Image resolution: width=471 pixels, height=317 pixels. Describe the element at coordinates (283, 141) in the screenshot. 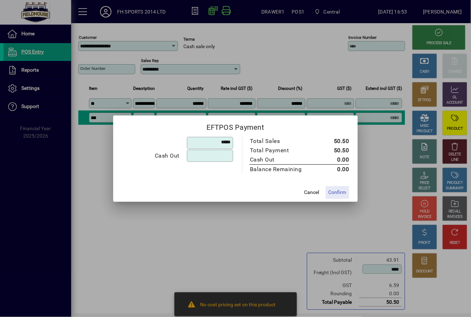

I see `td: Total Sales` at that location.